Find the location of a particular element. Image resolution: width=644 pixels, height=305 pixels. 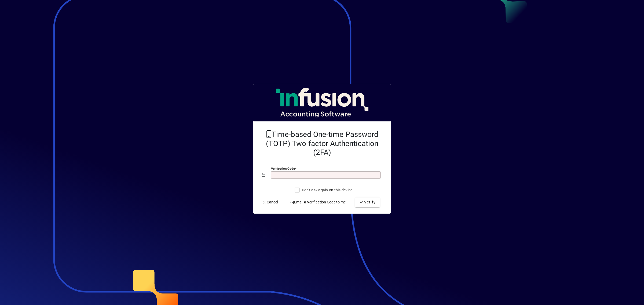

mat-label: Verification code is located at coordinates (283, 169).